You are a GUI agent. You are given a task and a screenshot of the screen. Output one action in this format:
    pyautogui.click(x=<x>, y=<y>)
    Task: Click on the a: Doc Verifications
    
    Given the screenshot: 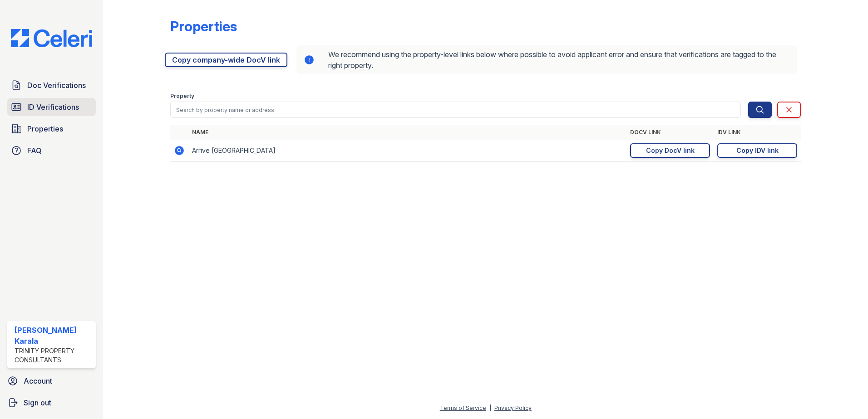 What is the action you would take?
    pyautogui.click(x=52, y=85)
    